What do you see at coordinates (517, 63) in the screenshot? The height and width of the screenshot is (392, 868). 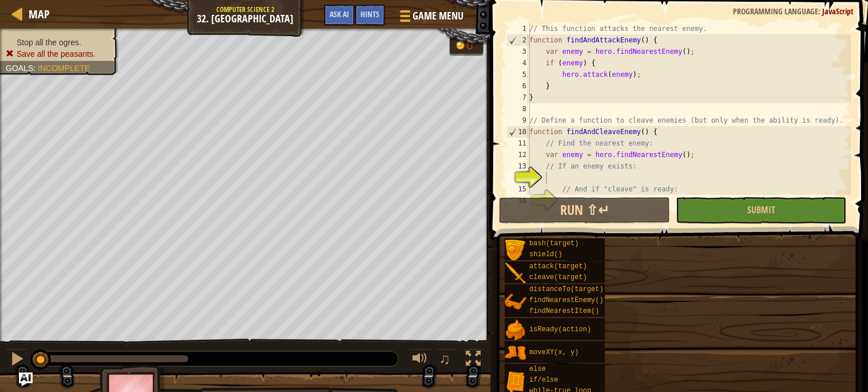 I see `div: 4` at bounding box center [517, 63].